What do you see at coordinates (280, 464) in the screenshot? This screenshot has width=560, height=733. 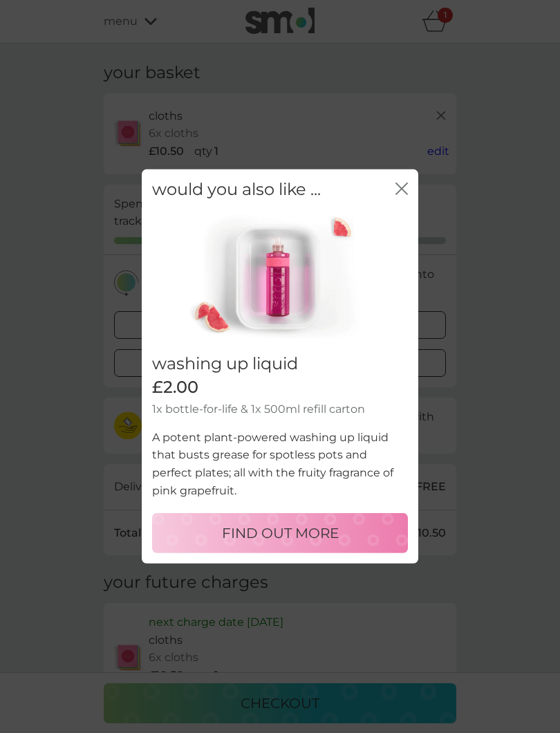 I see `p: A potent plant-powered washing up liquid that busts grease for spotless pots and perfect plates; ...` at bounding box center [280, 464].